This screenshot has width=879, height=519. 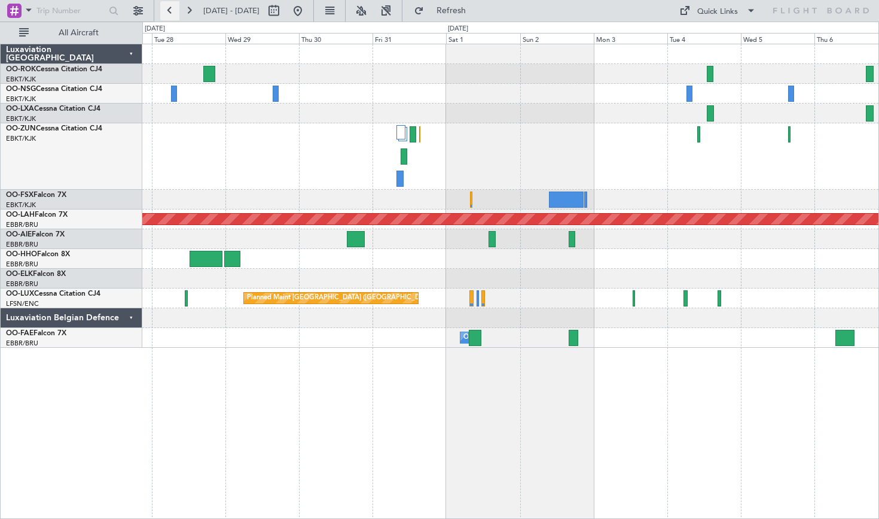 What do you see at coordinates (20, 195) in the screenshot?
I see `span: OO-FSX` at bounding box center [20, 195].